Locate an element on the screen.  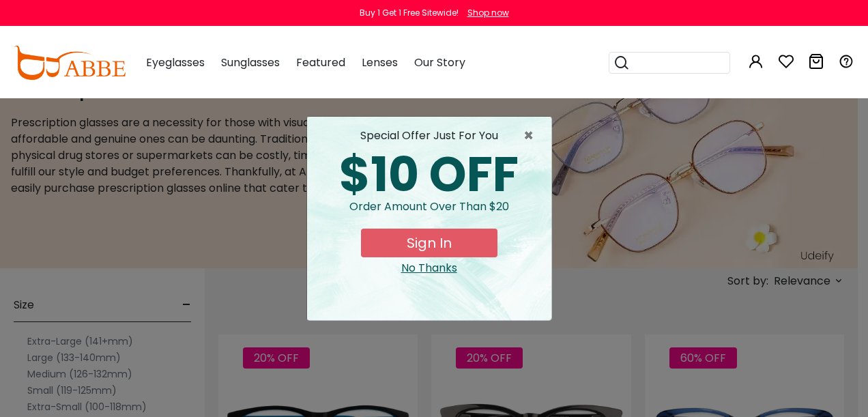
span: Our Story is located at coordinates (439, 62).